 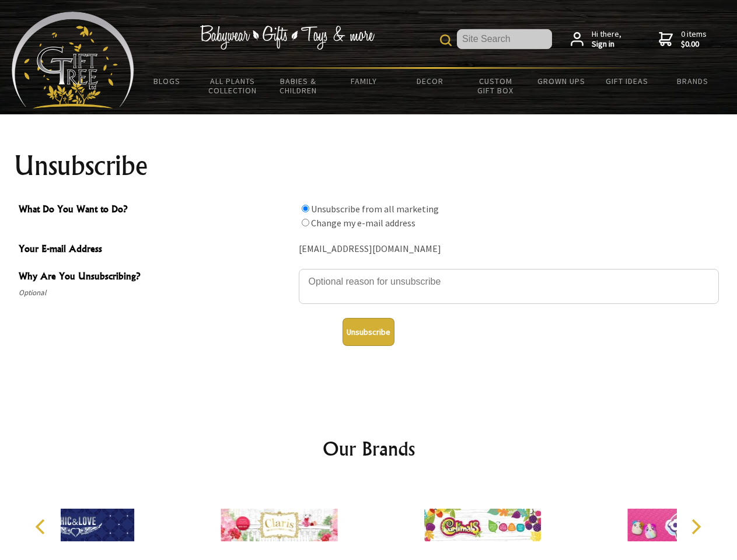 What do you see at coordinates (694, 39) in the screenshot?
I see `span: 0 items` at bounding box center [694, 39].